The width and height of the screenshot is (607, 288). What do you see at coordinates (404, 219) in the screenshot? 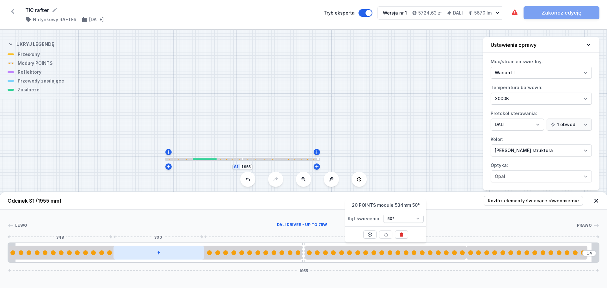
I see `select: Kąt świecenia:` at bounding box center [404, 219].